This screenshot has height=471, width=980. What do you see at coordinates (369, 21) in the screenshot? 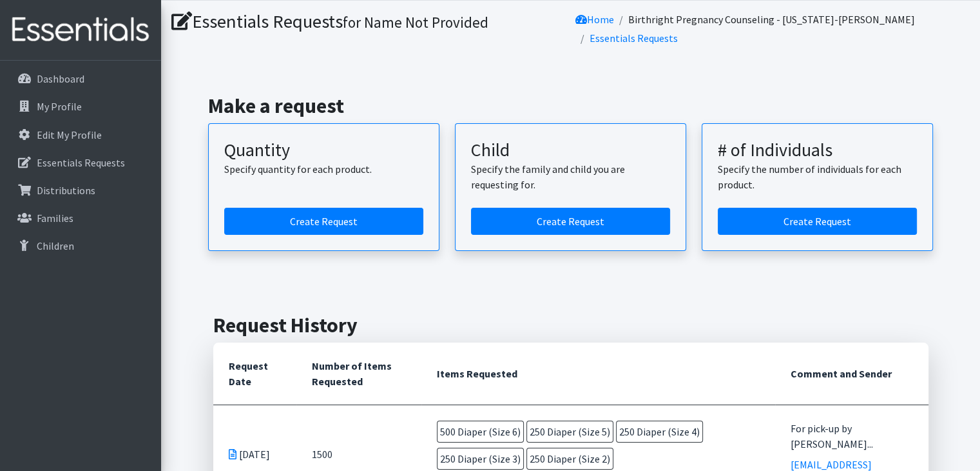
I see `h1: Essentials Requests` at bounding box center [369, 21].